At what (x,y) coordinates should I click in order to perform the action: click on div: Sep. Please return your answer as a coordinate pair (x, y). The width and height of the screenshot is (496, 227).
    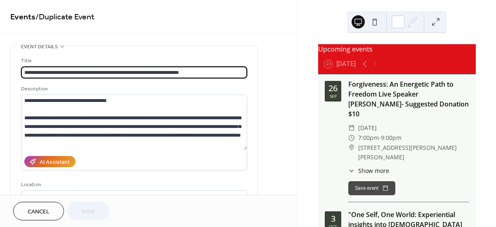
    Looking at the image, I should click on (333, 96).